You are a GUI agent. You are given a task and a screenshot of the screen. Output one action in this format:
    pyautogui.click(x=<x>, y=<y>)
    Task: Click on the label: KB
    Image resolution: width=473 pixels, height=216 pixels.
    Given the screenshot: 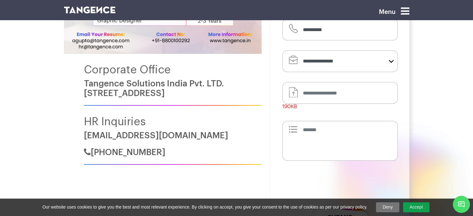 What is the action you would take?
    pyautogui.click(x=289, y=107)
    